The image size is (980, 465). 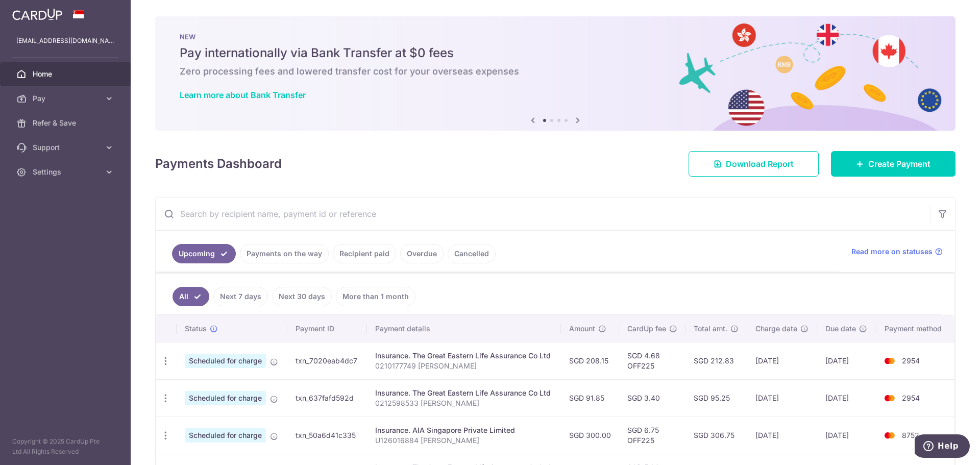 I want to click on span: CardUp fee, so click(x=647, y=329).